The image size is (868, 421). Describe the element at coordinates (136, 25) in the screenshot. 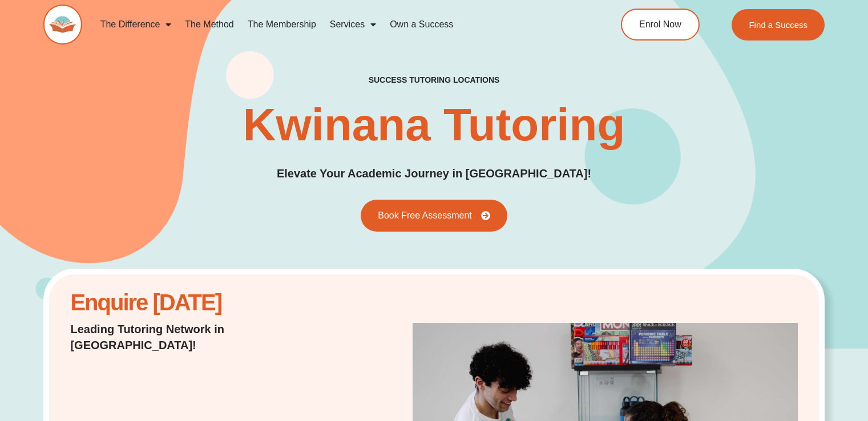

I see `a: The Difference` at that location.